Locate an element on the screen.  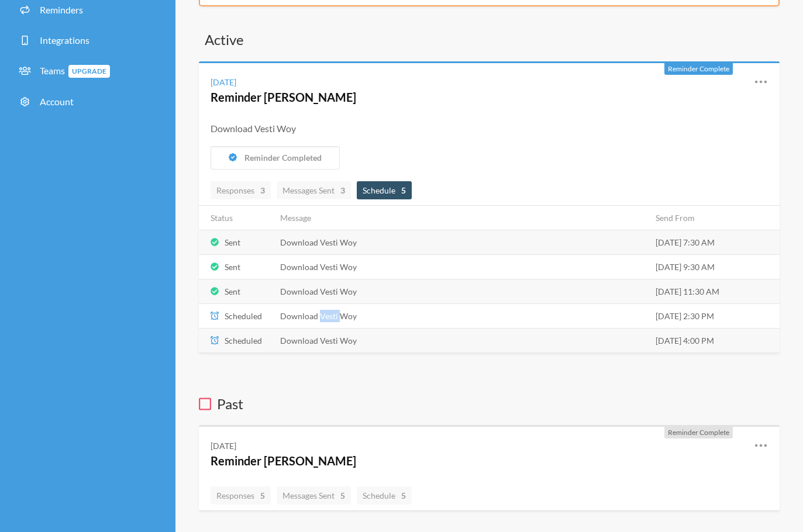
span: Teams is located at coordinates (74, 70).